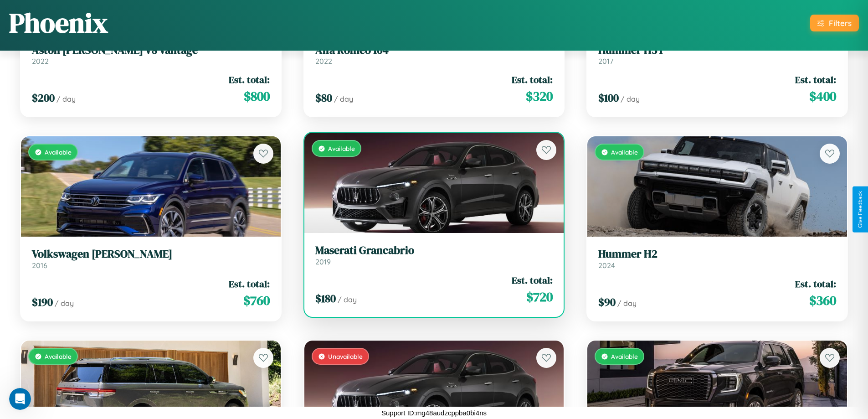 The height and width of the screenshot is (419, 868). Describe the element at coordinates (43, 97) in the screenshot. I see `span: $ 200` at that location.